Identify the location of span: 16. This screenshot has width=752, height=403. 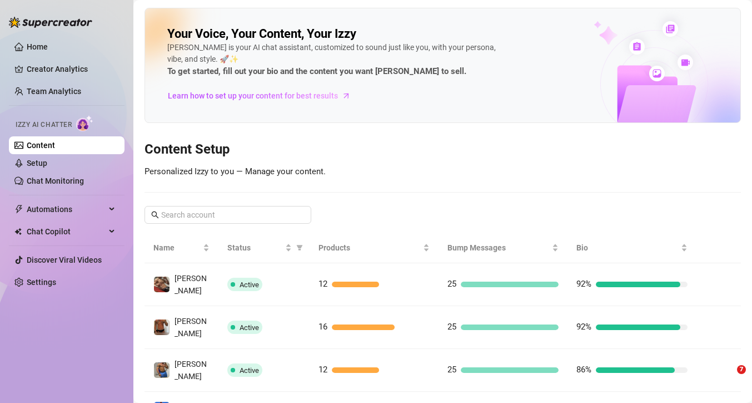
(323, 326).